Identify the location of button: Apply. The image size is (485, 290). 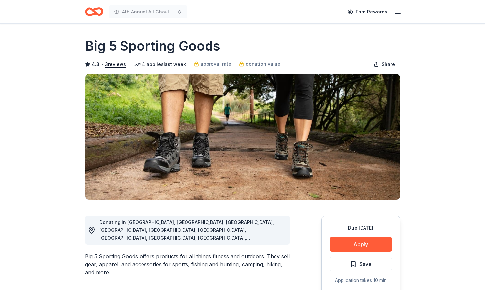
(361, 244).